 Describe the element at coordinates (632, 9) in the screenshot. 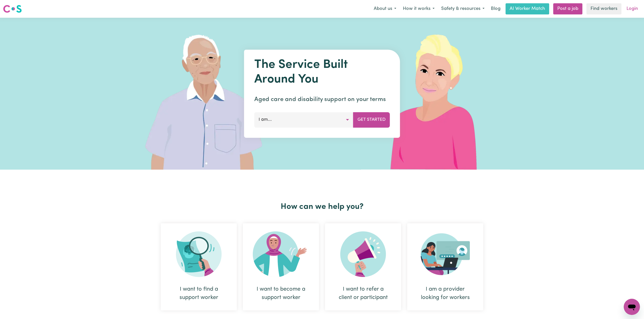

I see `a: Login` at that location.